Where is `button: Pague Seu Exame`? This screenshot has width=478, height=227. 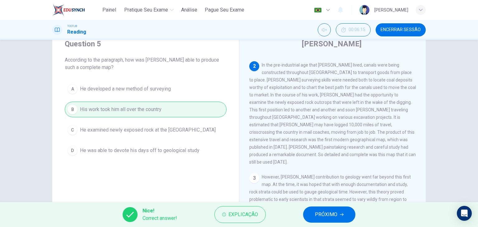
button: Pague Seu Exame is located at coordinates (224, 10).